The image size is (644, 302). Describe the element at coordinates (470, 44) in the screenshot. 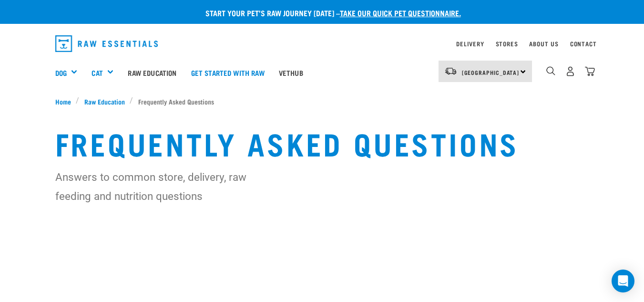

I see `a: Delivery` at that location.